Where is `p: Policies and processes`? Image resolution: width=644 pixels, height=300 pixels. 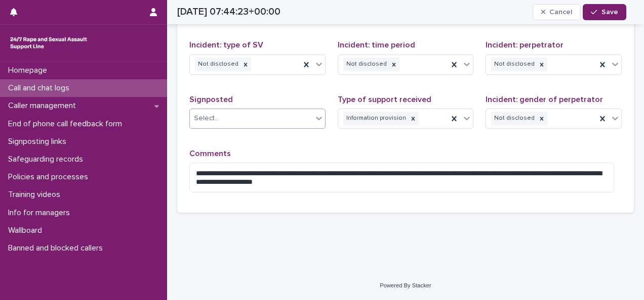
p: Policies and processes is located at coordinates (50, 177).